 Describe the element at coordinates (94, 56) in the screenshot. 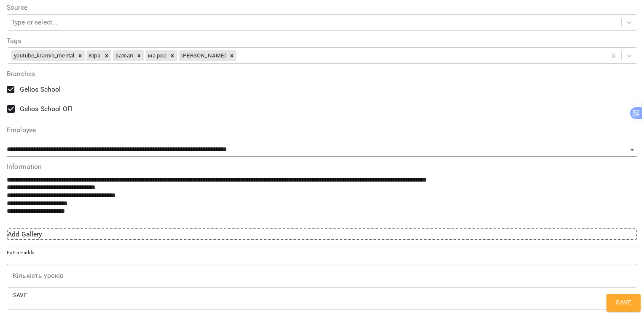

I see `div: Юра` at that location.